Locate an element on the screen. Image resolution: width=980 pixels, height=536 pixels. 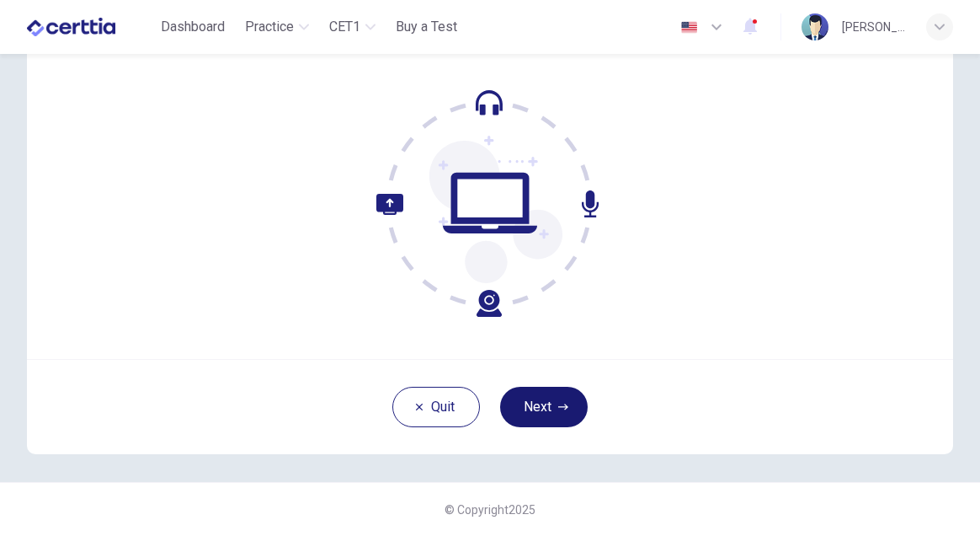
button: CET1 is located at coordinates (352, 27).